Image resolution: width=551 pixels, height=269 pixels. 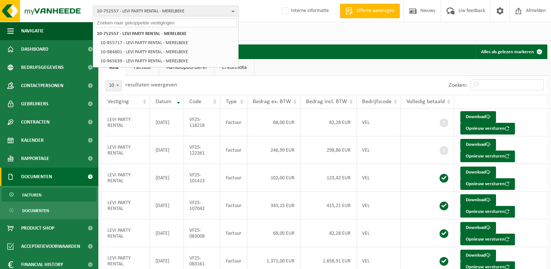 I want to click on span: Kalender, so click(x=32, y=140).